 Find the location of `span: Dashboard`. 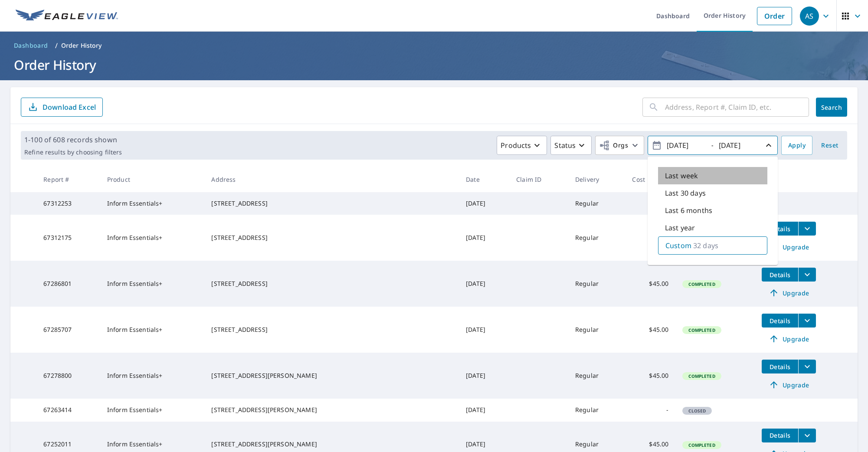

span: Dashboard is located at coordinates (31, 46).